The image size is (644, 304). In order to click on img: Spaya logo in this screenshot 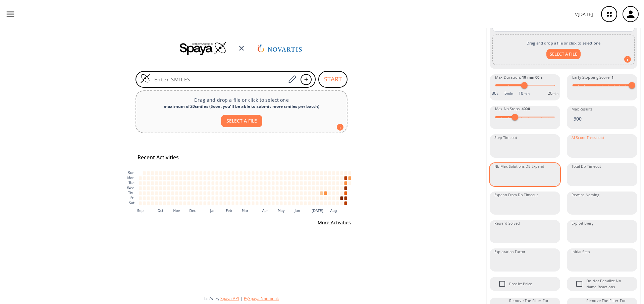, I will do `click(203, 48)`.